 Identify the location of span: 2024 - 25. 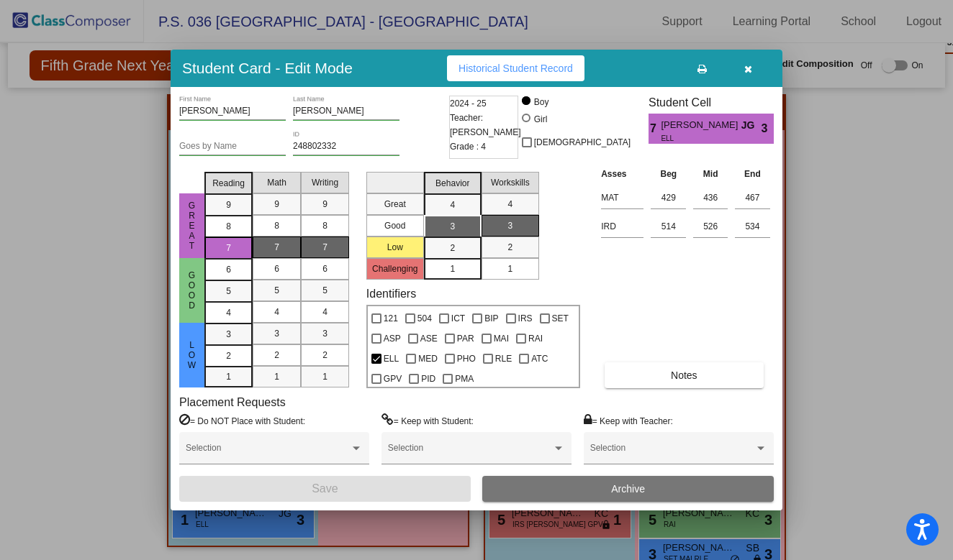
(468, 104).